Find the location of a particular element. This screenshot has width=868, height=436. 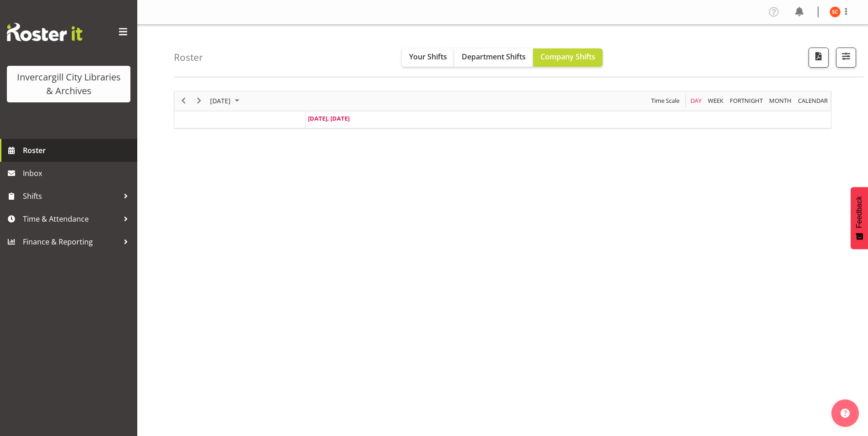

span: Company Shifts is located at coordinates (568, 57).